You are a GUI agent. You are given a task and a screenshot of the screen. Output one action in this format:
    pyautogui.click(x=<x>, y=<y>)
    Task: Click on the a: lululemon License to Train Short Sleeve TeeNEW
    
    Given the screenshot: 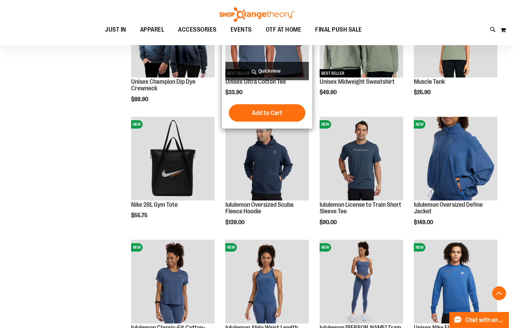 What is the action you would take?
    pyautogui.click(x=361, y=159)
    